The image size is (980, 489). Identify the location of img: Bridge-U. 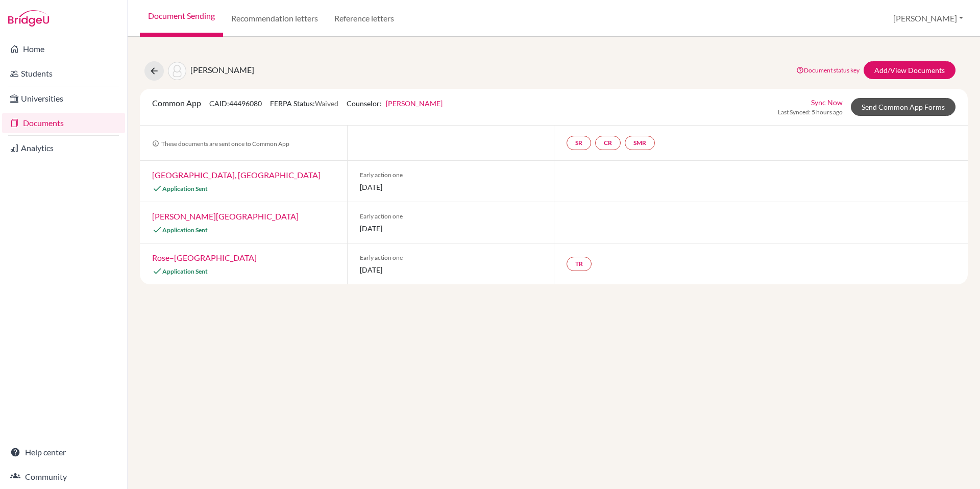
(29, 19).